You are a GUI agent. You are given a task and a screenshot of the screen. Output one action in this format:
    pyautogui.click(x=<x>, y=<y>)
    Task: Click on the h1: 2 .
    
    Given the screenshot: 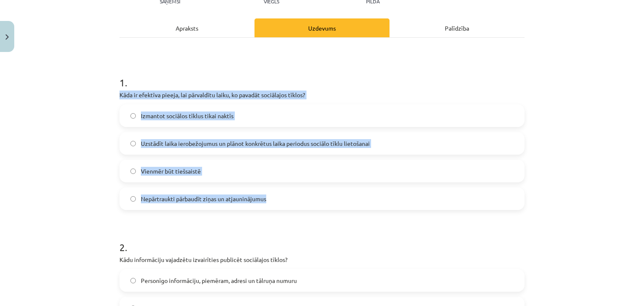 What is the action you would take?
    pyautogui.click(x=322, y=240)
    